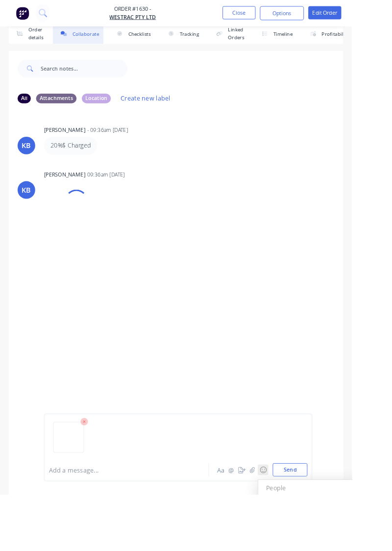  Describe the element at coordinates (78, 162) in the screenshot. I see `p: 20%$ Charged` at that location.